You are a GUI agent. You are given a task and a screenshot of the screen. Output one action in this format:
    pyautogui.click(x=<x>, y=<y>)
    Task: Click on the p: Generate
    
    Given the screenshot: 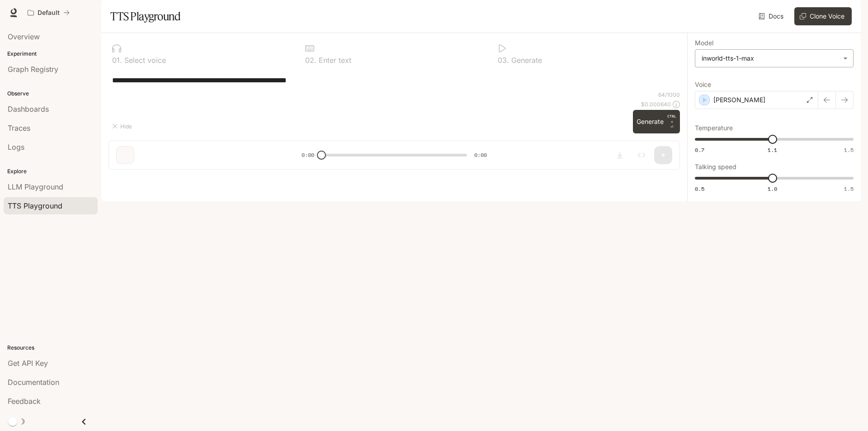 What is the action you would take?
    pyautogui.click(x=525, y=60)
    